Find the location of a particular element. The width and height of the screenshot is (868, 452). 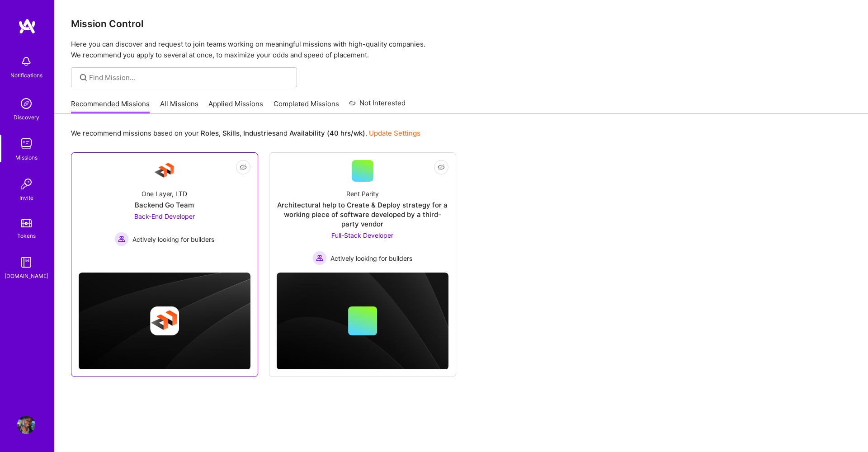

img: discovery is located at coordinates (26, 104).